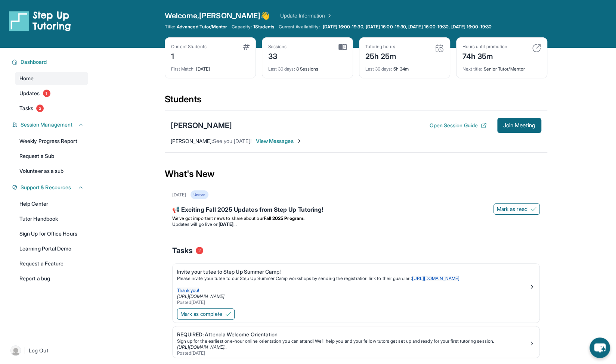  Describe the element at coordinates (381, 56) in the screenshot. I see `div: 25h 25m` at that location.